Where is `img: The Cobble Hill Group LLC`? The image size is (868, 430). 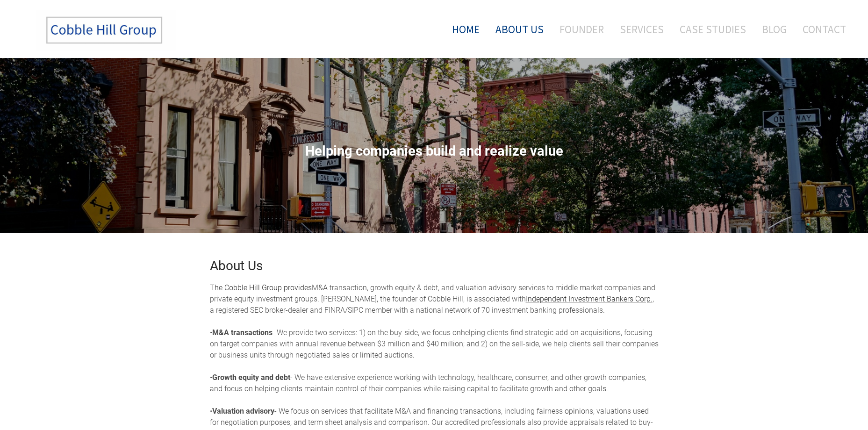
img: The Cobble Hill Group LLC is located at coordinates (106, 31).